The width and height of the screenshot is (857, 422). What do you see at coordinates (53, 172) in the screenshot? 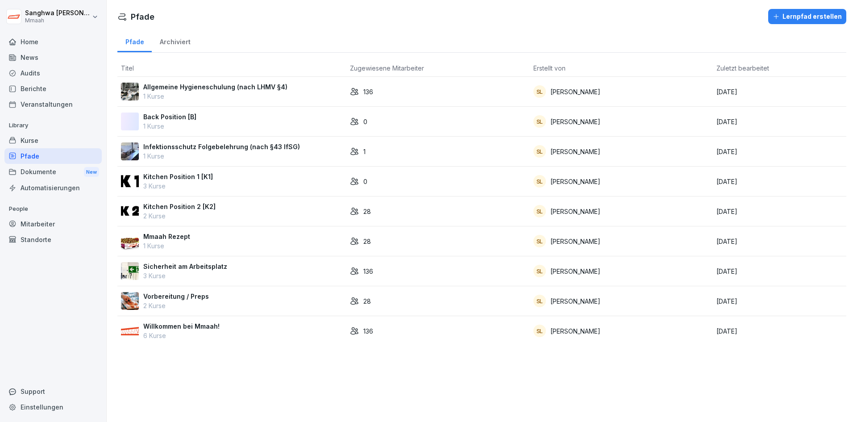
I see `a: DokumenteNew` at bounding box center [53, 172].